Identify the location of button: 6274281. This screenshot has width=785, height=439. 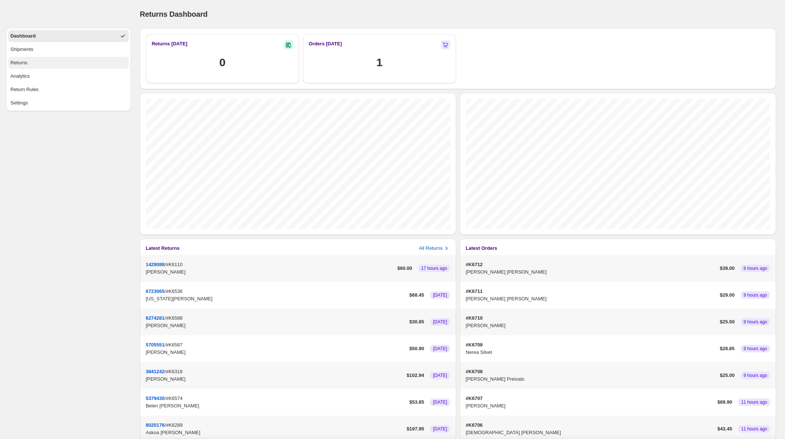
(155, 318).